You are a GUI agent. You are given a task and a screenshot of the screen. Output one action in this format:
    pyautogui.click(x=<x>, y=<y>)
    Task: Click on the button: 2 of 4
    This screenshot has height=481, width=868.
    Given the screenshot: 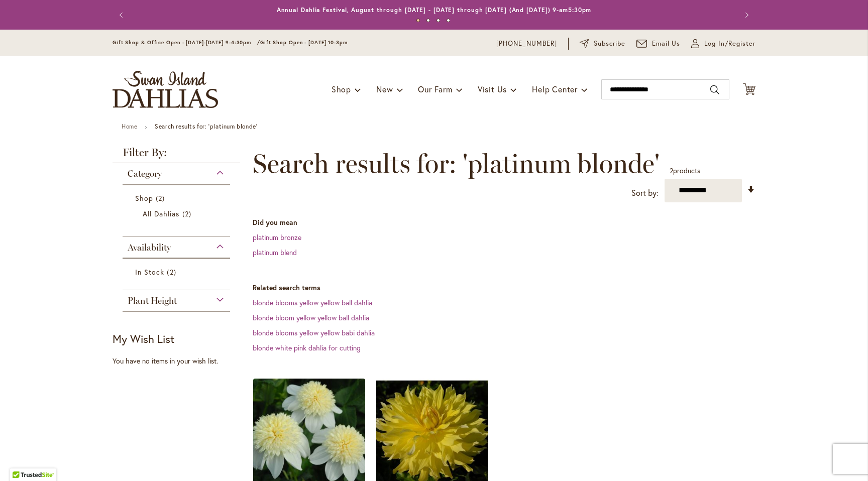 What is the action you would take?
    pyautogui.click(x=428, y=20)
    